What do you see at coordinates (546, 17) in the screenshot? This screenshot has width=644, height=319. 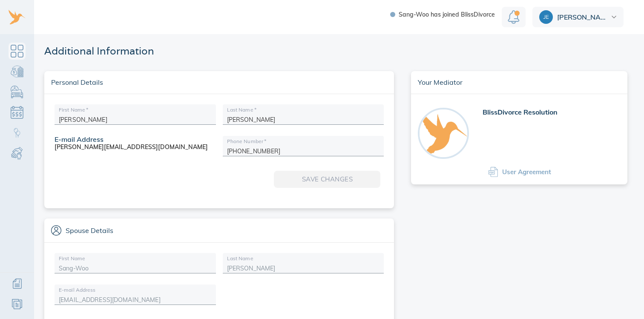 I see `img: 2e18441dd93ace78f86dac4a2c41ff93` at bounding box center [546, 17].